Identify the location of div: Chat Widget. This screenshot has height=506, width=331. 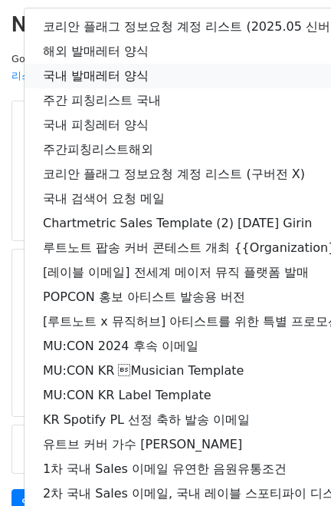
(293, 469).